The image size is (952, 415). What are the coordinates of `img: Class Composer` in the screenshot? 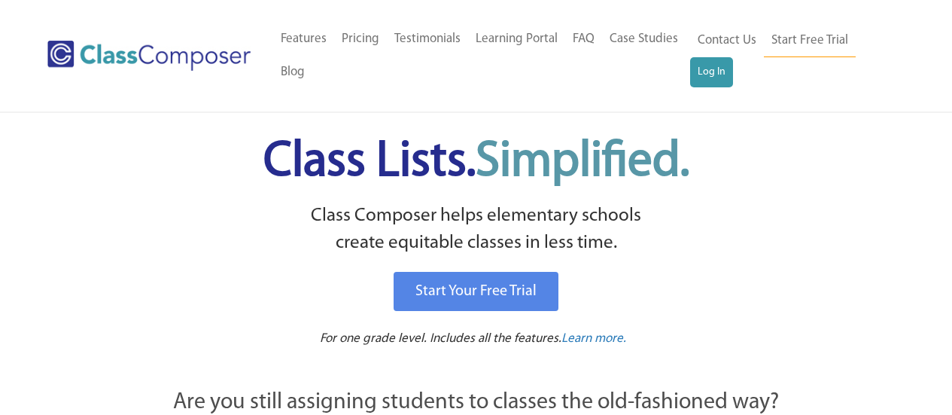 It's located at (149, 56).